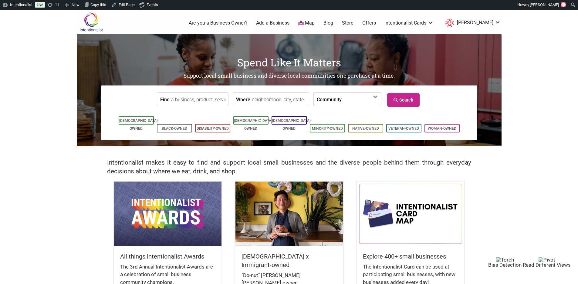 The width and height of the screenshot is (578, 284). Describe the element at coordinates (403, 100) in the screenshot. I see `a: Search` at that location.